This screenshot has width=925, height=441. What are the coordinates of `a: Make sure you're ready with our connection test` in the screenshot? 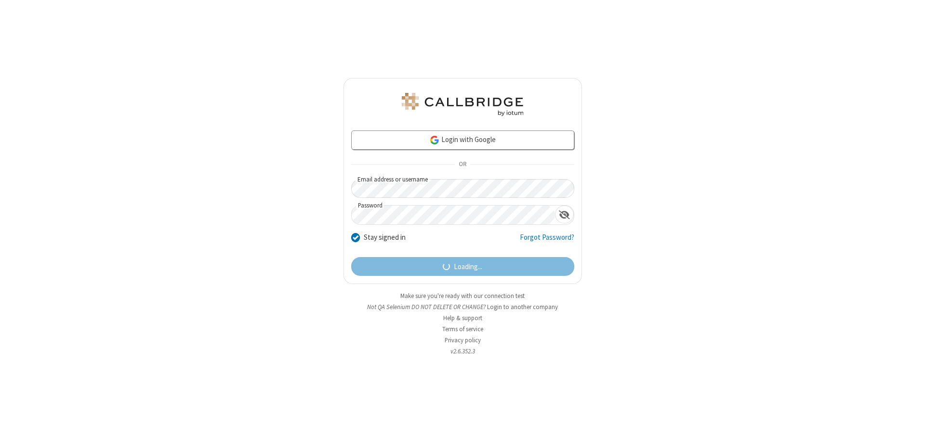 It's located at (462, 296).